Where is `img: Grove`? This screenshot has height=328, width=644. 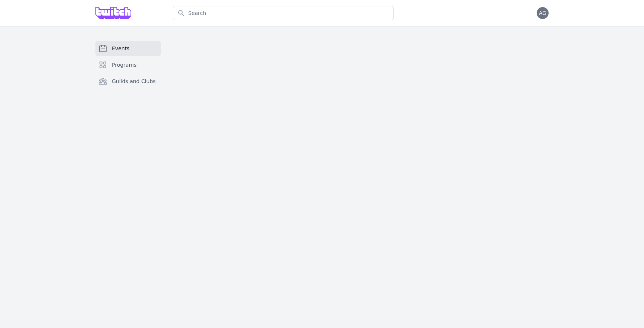
img: Grove is located at coordinates (113, 13).